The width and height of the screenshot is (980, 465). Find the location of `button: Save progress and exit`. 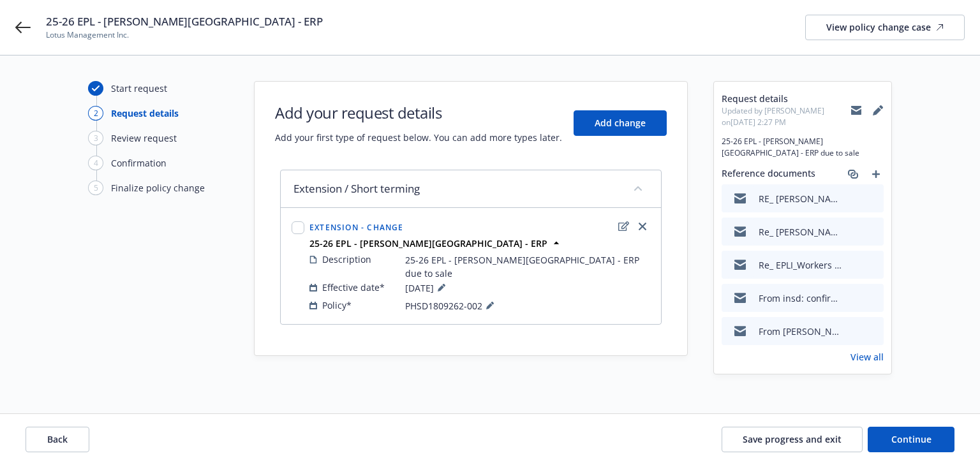

button: Save progress and exit is located at coordinates (792, 439).